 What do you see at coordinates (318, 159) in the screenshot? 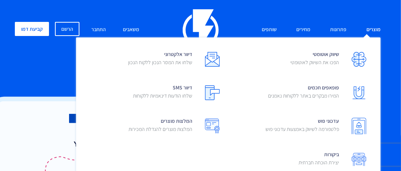
I see `span: ביקורות` at bounding box center [318, 159].